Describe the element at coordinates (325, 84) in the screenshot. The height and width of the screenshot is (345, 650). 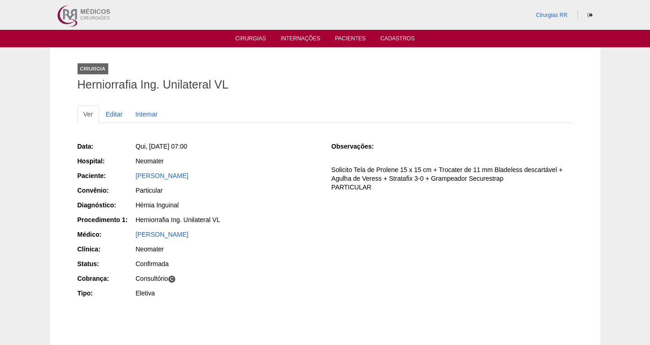
I see `h1: Herniorrafia Ing. Unilateral VL` at that location.